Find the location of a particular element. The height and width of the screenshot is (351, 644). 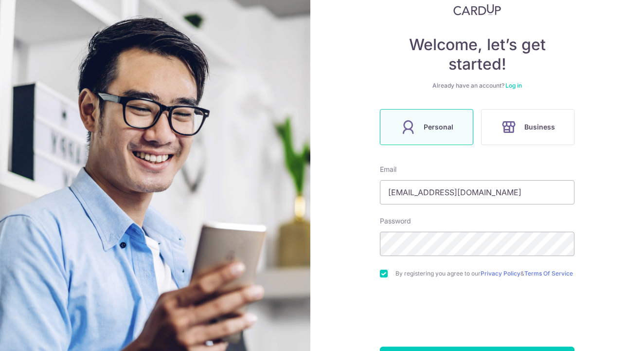

label: Password is located at coordinates (396, 221).